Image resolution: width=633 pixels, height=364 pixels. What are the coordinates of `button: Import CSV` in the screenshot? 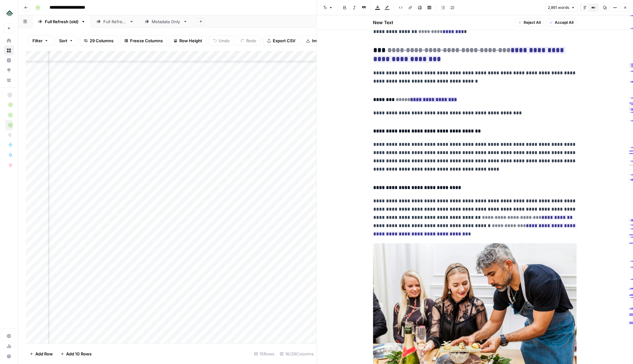 It's located at (320, 41).